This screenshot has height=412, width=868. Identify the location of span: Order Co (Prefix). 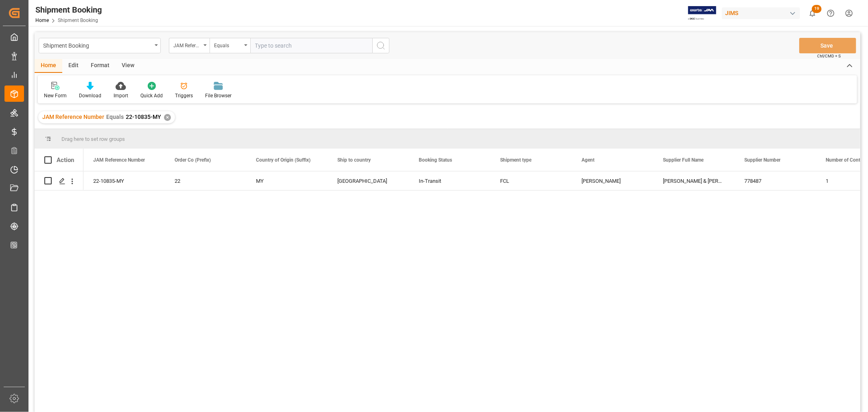
(193, 160).